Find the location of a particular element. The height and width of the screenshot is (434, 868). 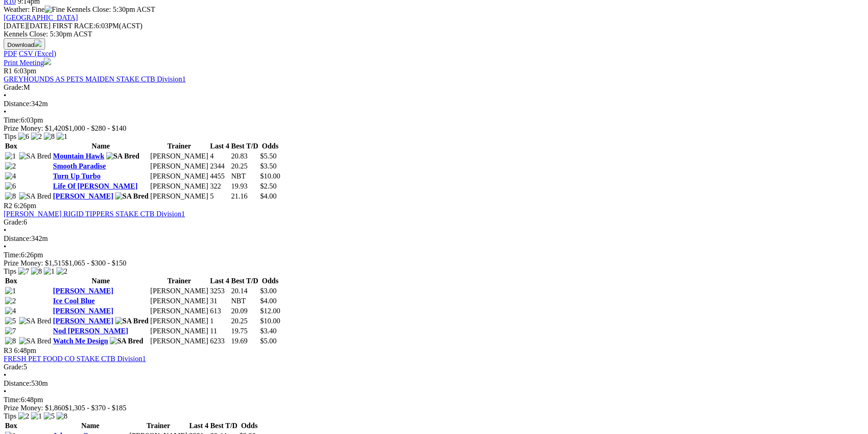

span: 6:03pm is located at coordinates (25, 70).